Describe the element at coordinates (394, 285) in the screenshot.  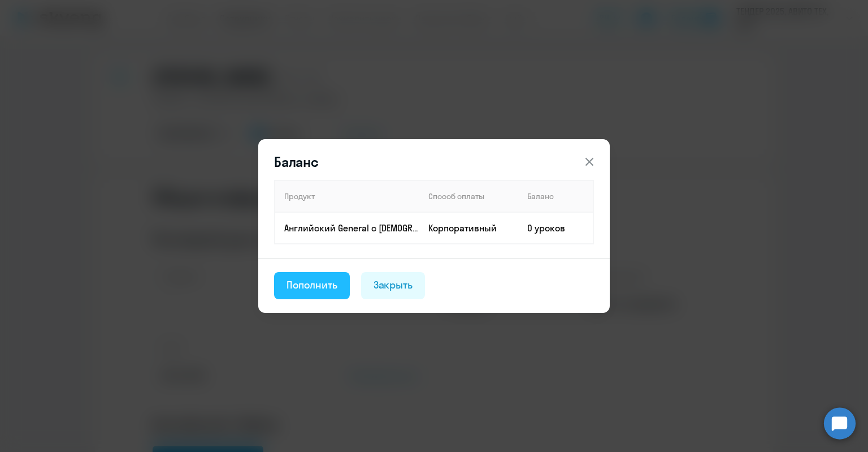
I see `div: Закрыть` at that location.